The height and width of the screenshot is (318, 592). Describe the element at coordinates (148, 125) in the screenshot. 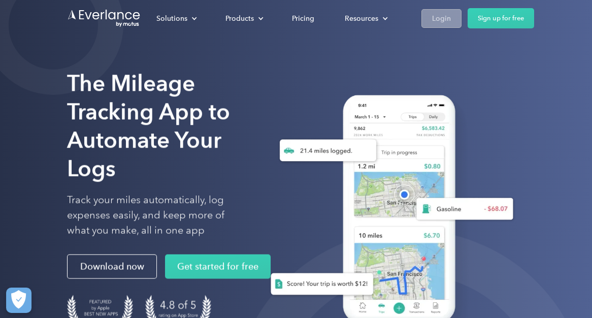

I see `strong: The Mileage Tracking App to Automate Your Logs` at that location.